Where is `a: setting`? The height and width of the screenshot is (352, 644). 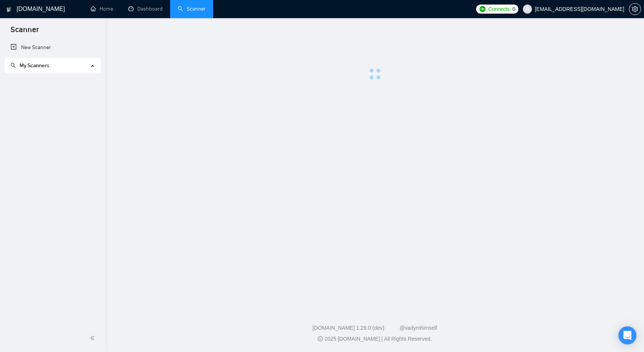
a: setting is located at coordinates (635, 9).